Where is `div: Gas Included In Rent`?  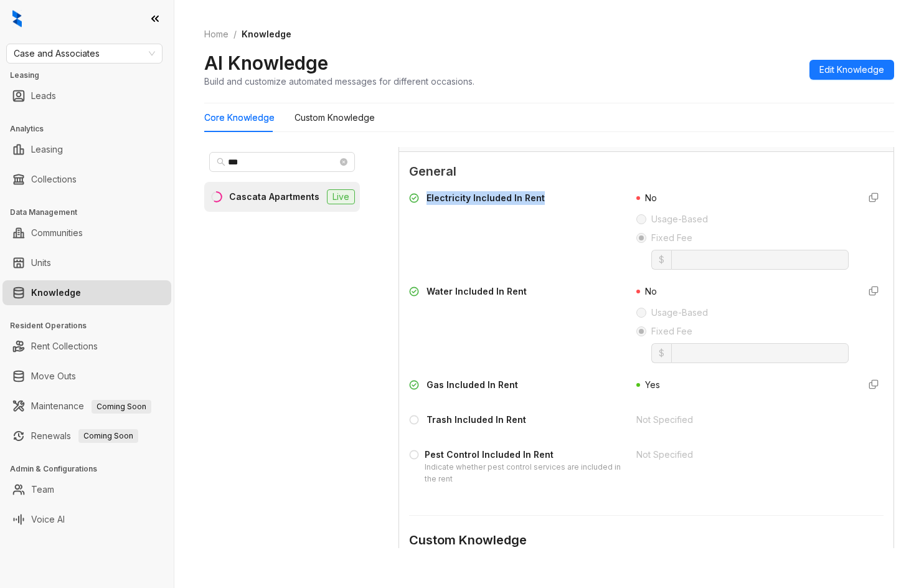
div: Gas Included In Rent is located at coordinates (472, 385).